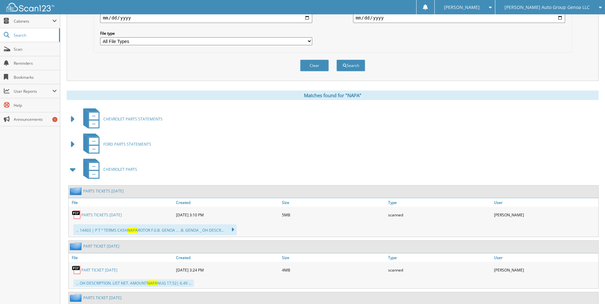  What do you see at coordinates (35, 77) in the screenshot?
I see `span: Bookmarks` at bounding box center [35, 77].